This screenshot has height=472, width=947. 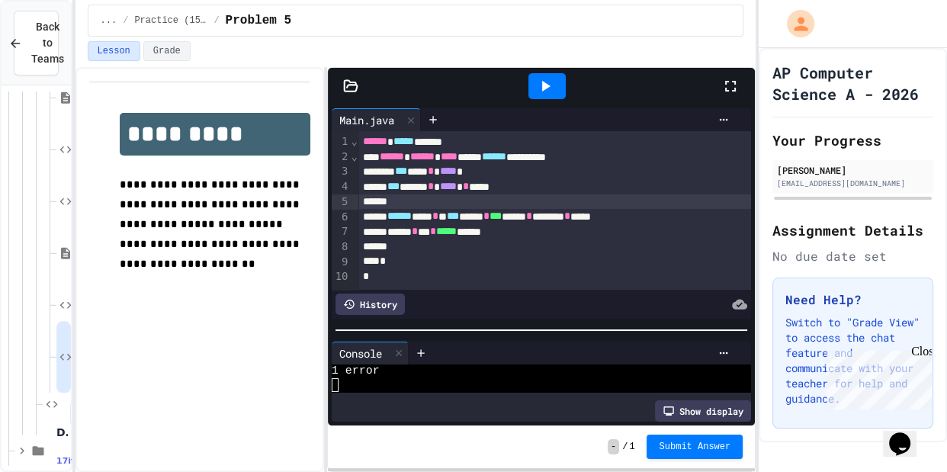 What do you see at coordinates (91, 413) in the screenshot?
I see `span: 10 min` at bounding box center [91, 413].